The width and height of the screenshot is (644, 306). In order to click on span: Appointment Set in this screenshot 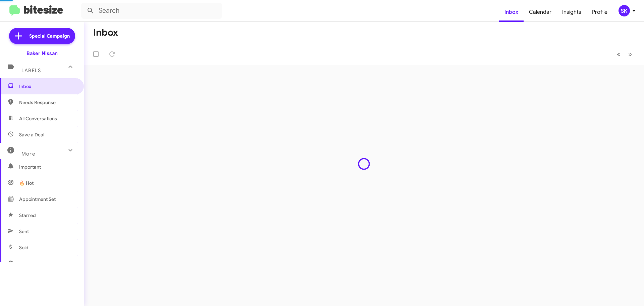, I will do `click(37, 199)`.